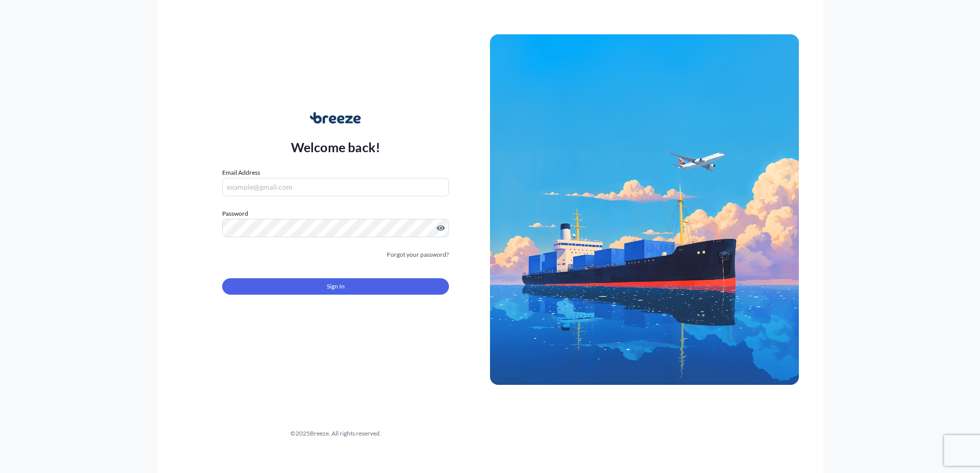 Image resolution: width=980 pixels, height=473 pixels. What do you see at coordinates (336, 287) in the screenshot?
I see `span: Sign In` at bounding box center [336, 287].